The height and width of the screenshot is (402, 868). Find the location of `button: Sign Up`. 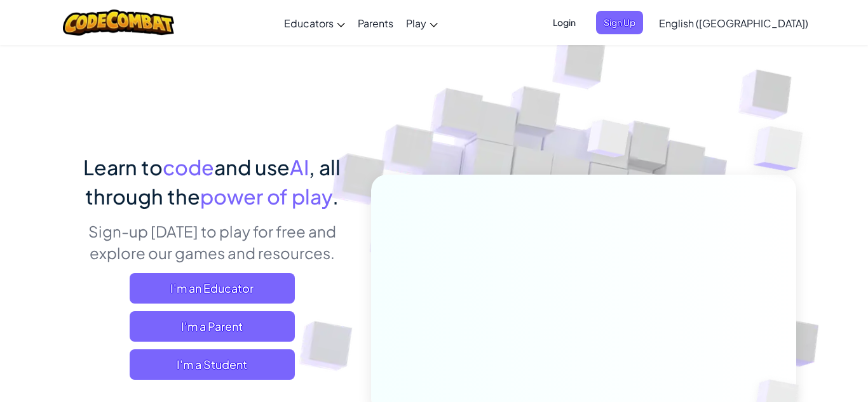

button: Sign Up is located at coordinates (619, 22).